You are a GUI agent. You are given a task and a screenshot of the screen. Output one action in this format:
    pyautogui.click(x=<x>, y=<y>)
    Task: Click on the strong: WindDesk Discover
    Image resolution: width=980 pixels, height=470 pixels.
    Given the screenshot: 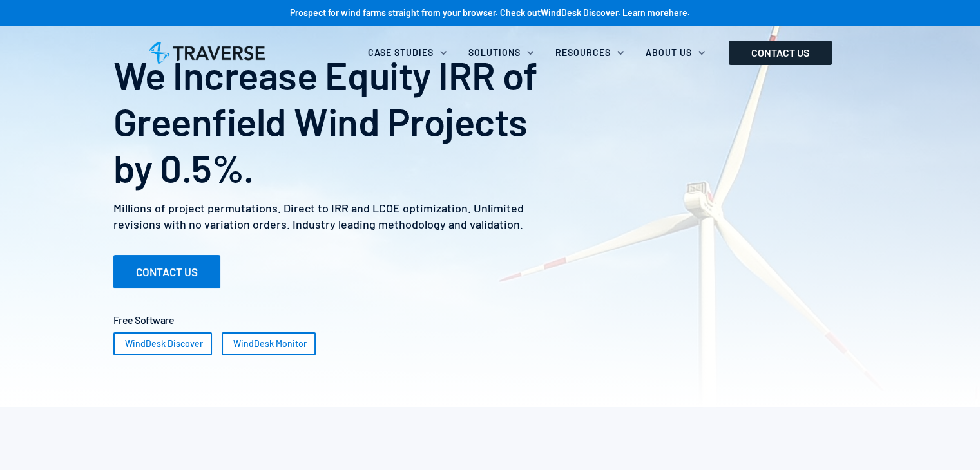 What is the action you would take?
    pyautogui.click(x=579, y=12)
    